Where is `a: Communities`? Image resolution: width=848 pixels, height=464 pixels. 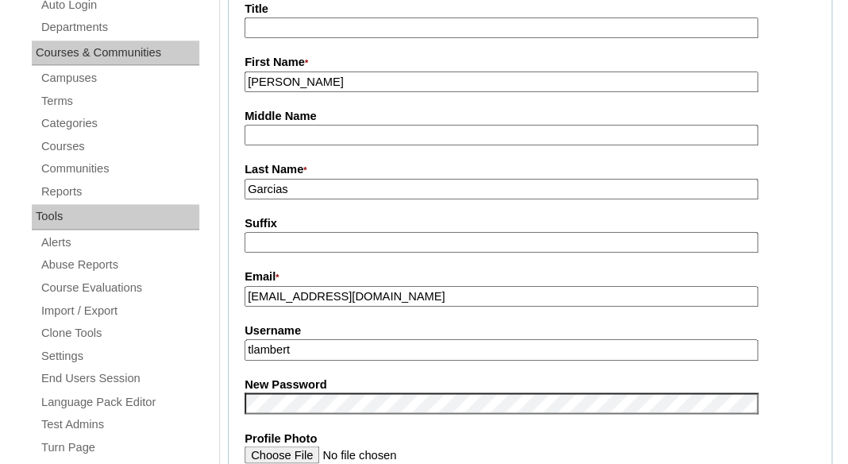
a: Communities is located at coordinates (119, 168).